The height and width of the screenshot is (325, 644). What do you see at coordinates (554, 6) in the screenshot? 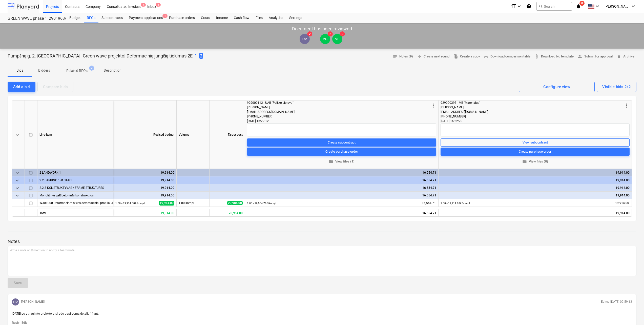
I see `button: Search` at bounding box center [554, 6].